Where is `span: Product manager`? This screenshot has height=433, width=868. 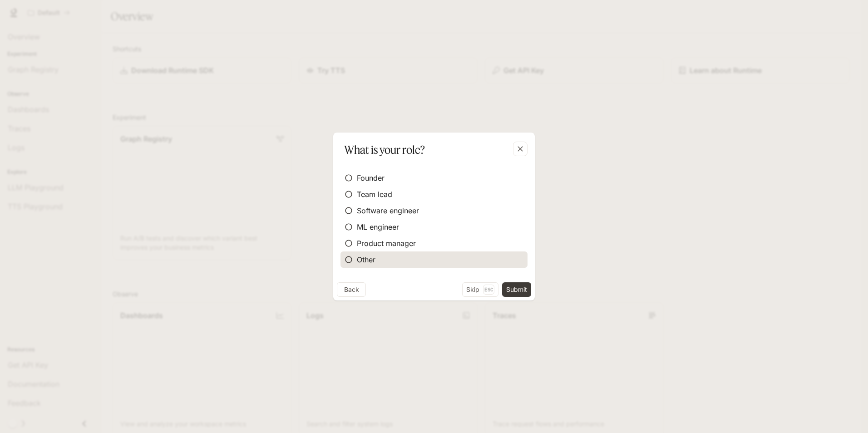 span: Product manager is located at coordinates (386, 243).